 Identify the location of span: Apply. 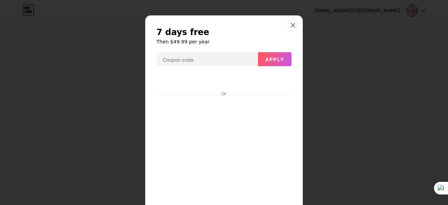
(275, 59).